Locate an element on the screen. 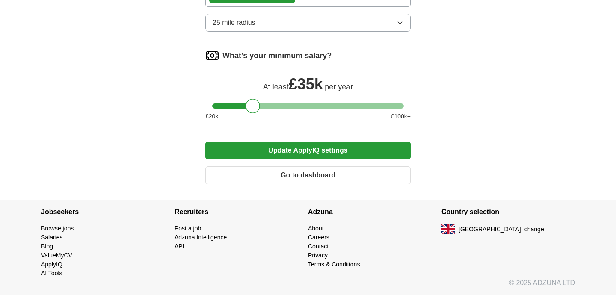 This screenshot has height=295, width=616. a: Contact is located at coordinates (318, 246).